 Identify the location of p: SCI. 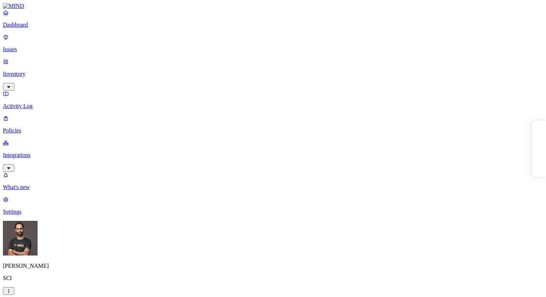
(273, 278).